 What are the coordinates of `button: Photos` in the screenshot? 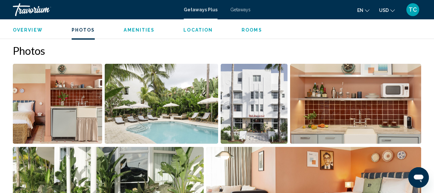 It's located at (83, 30).